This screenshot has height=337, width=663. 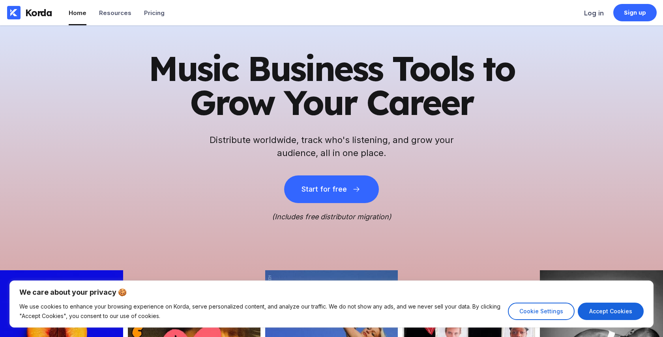 What do you see at coordinates (77, 13) in the screenshot?
I see `div: Home` at bounding box center [77, 13].